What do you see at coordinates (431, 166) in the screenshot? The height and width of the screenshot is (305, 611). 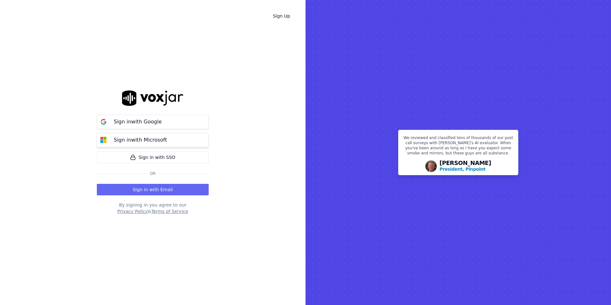 I see `img: Avatar` at bounding box center [431, 166].